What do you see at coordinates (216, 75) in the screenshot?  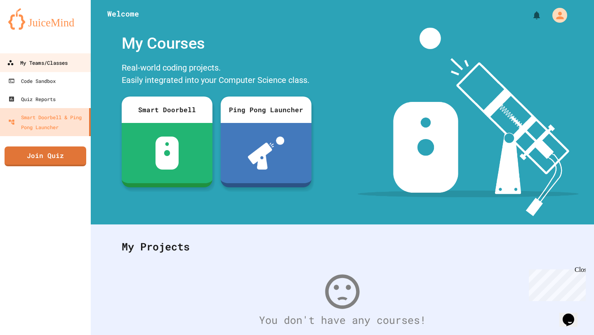 I see `div: Real-world coding projects. Easily integrated into your Computer Science class.` at bounding box center [216, 75].